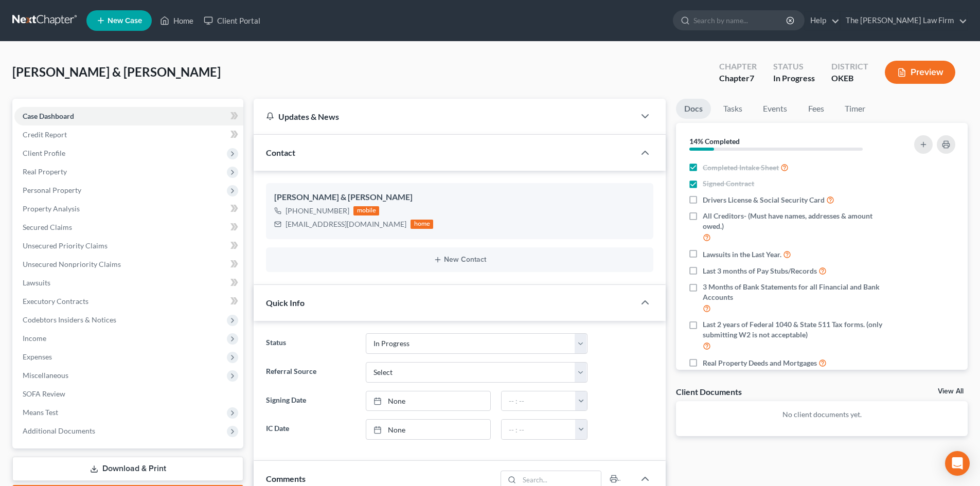  What do you see at coordinates (37, 357) in the screenshot?
I see `span: Expenses` at bounding box center [37, 357].